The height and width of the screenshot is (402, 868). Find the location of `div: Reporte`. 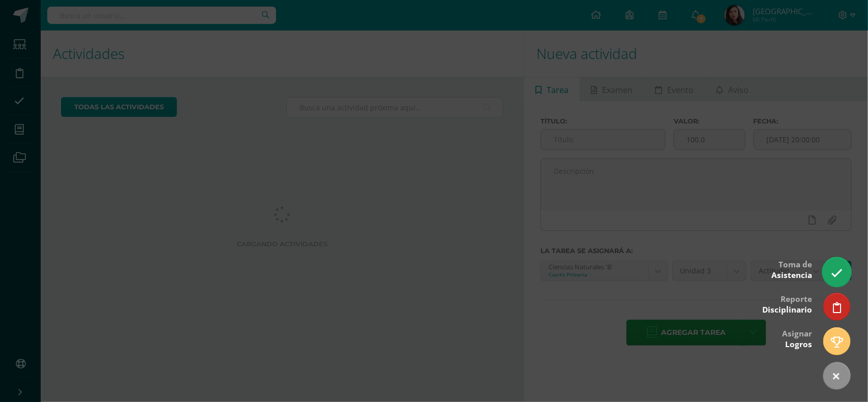

div: Reporte is located at coordinates (787, 303).